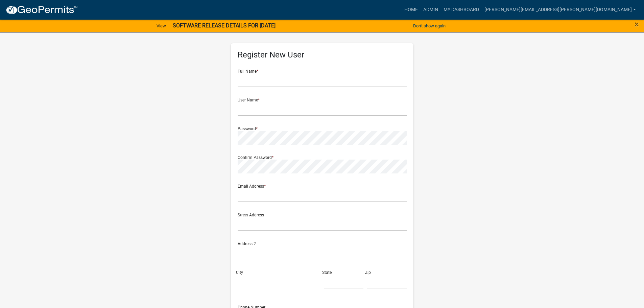 The image size is (644, 308). What do you see at coordinates (322, 55) in the screenshot?
I see `h5: Register New User` at bounding box center [322, 55].